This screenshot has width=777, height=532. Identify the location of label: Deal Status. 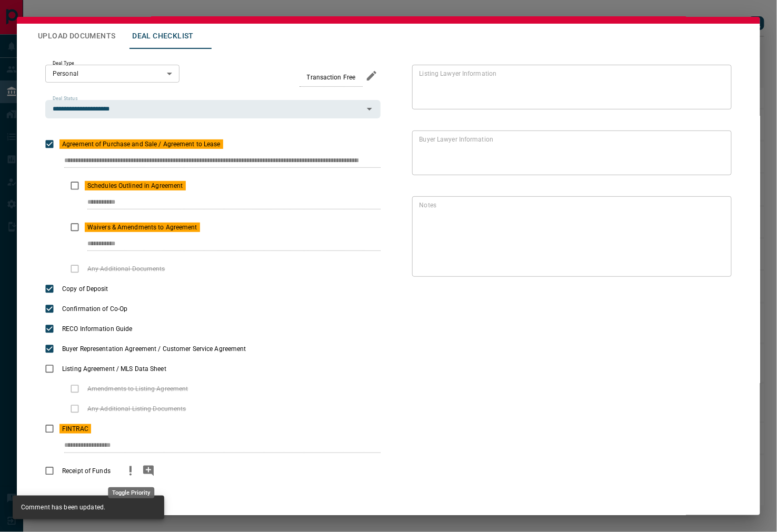
(65, 99).